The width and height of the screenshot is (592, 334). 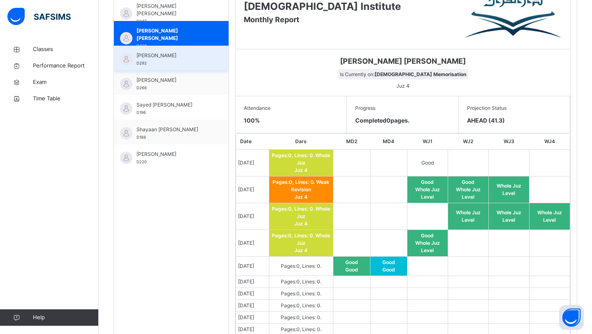 What do you see at coordinates (352, 141) in the screenshot?
I see `th: MD2` at bounding box center [352, 141].